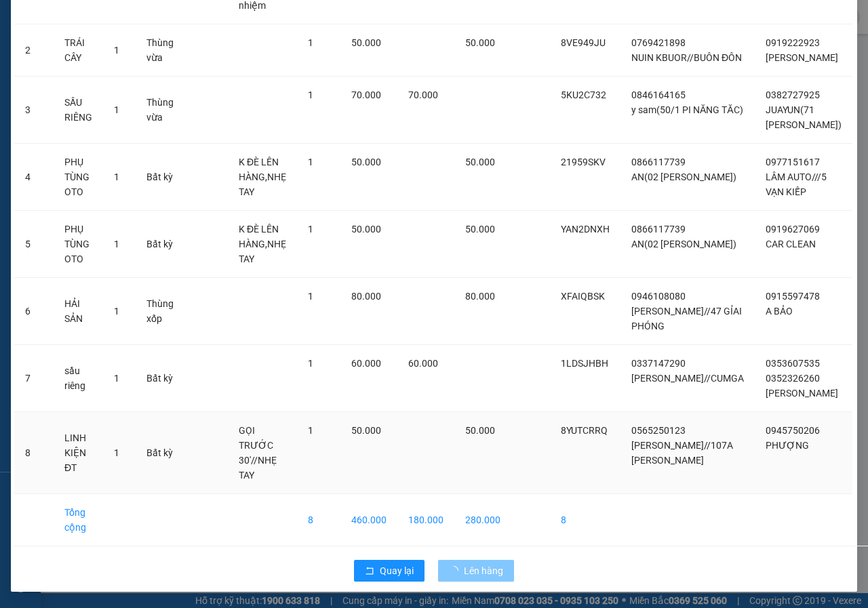  I want to click on span: rollback, so click(370, 571).